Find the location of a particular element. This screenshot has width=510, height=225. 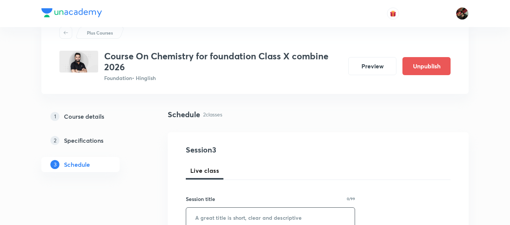

h3: Course On Chemistry for foundation Class X combine 2026 is located at coordinates (223, 62).